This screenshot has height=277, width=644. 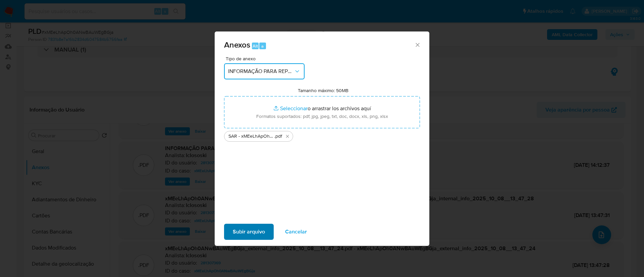 I want to click on span: a, so click(x=262, y=46).